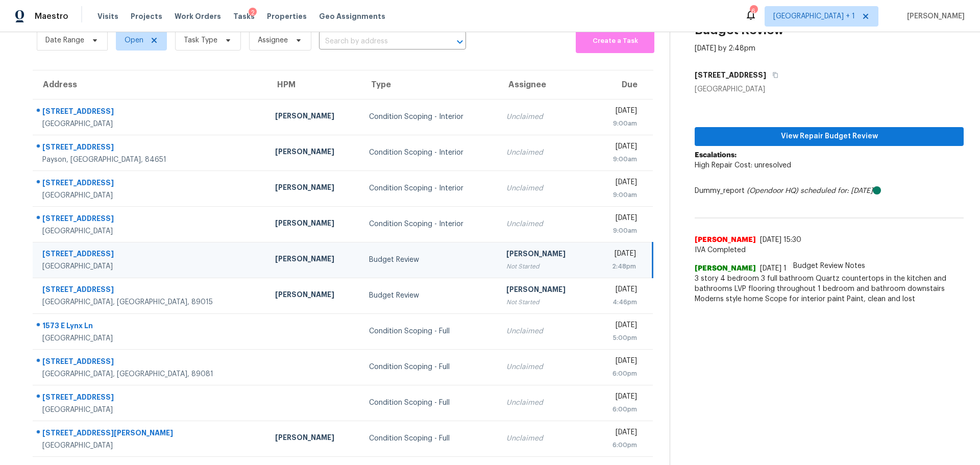 This screenshot has width=980, height=465. Describe the element at coordinates (150, 85) in the screenshot. I see `th: Address` at that location.